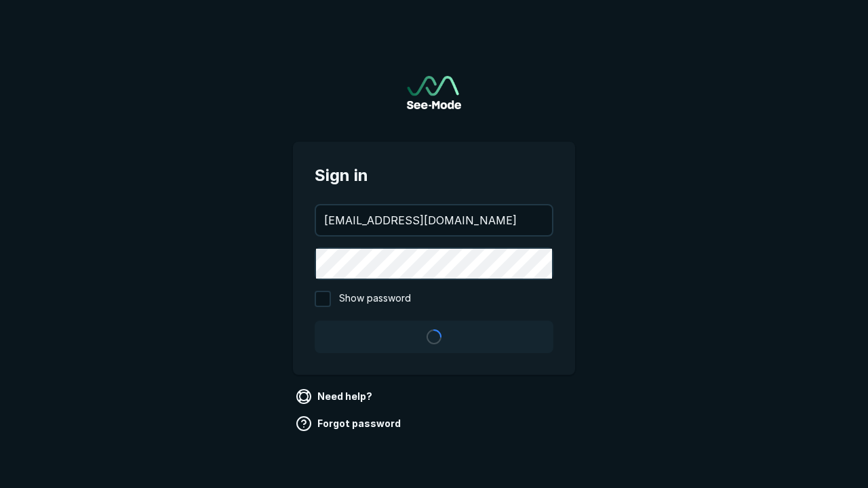  Describe the element at coordinates (434, 175) in the screenshot. I see `span: Sign in` at that location.